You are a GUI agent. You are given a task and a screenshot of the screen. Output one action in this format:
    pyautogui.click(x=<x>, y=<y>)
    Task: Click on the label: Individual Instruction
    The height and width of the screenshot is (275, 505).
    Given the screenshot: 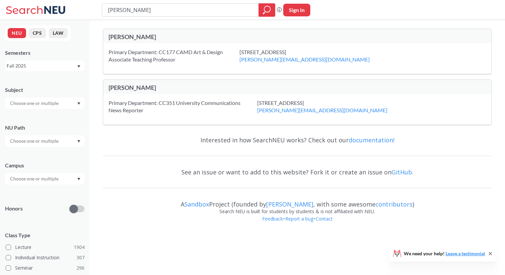 What is the action you would take?
    pyautogui.click(x=45, y=258)
    